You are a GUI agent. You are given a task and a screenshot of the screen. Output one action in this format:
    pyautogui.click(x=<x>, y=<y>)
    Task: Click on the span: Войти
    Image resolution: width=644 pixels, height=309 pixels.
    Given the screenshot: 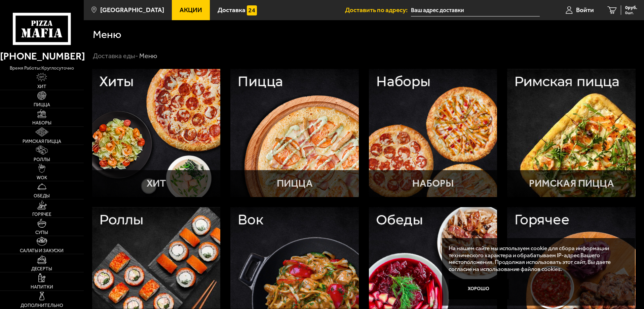 What is the action you would take?
    pyautogui.click(x=585, y=10)
    